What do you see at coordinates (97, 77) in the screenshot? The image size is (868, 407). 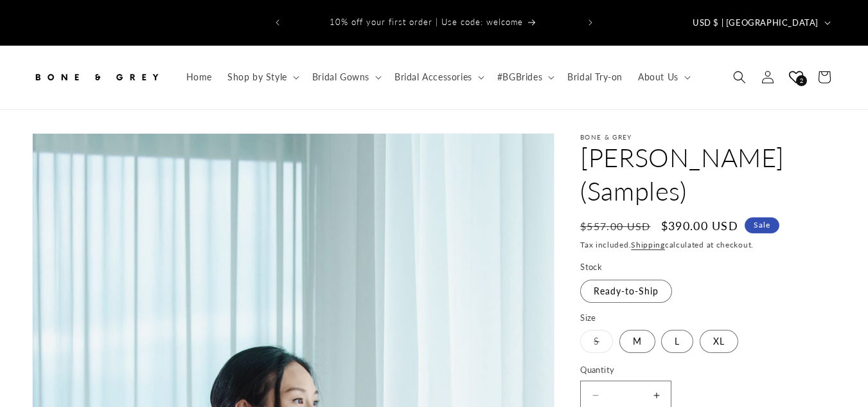 I see `a: Bone and Grey Bridal` at bounding box center [97, 77].